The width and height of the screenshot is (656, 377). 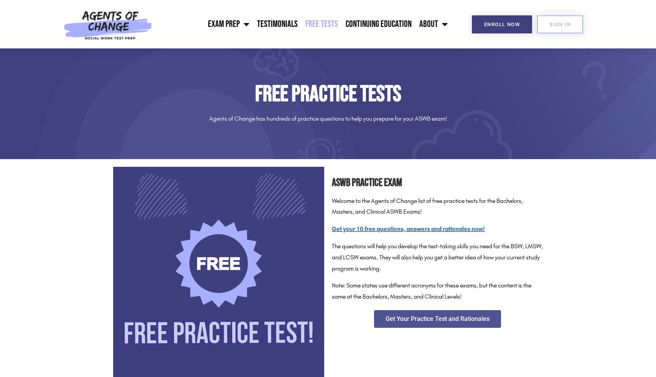 What do you see at coordinates (560, 24) in the screenshot?
I see `span: SIGN IN` at bounding box center [560, 24].